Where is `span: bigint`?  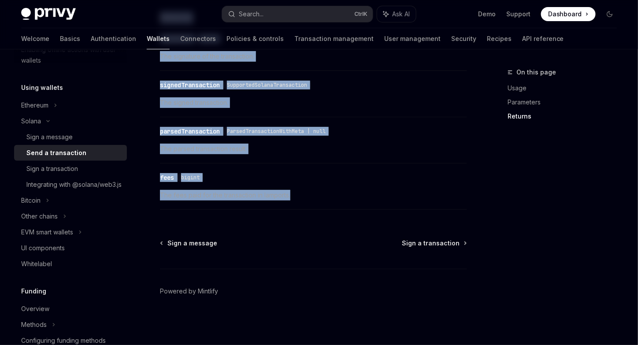 span: bigint is located at coordinates (190, 177).